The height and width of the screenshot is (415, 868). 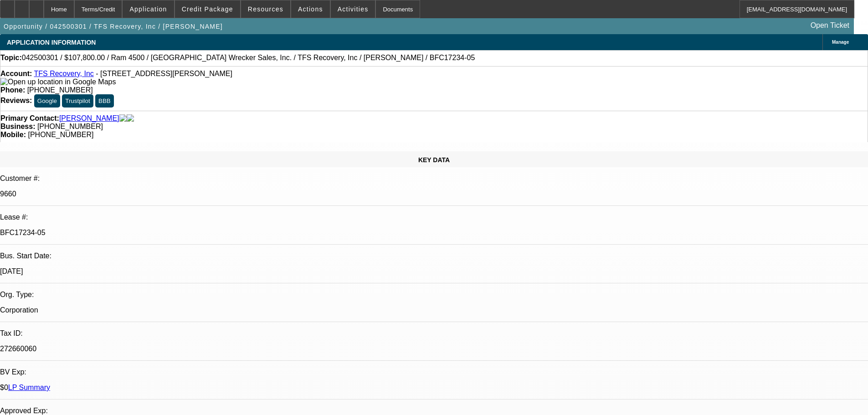 I want to click on span: Actions, so click(x=310, y=9).